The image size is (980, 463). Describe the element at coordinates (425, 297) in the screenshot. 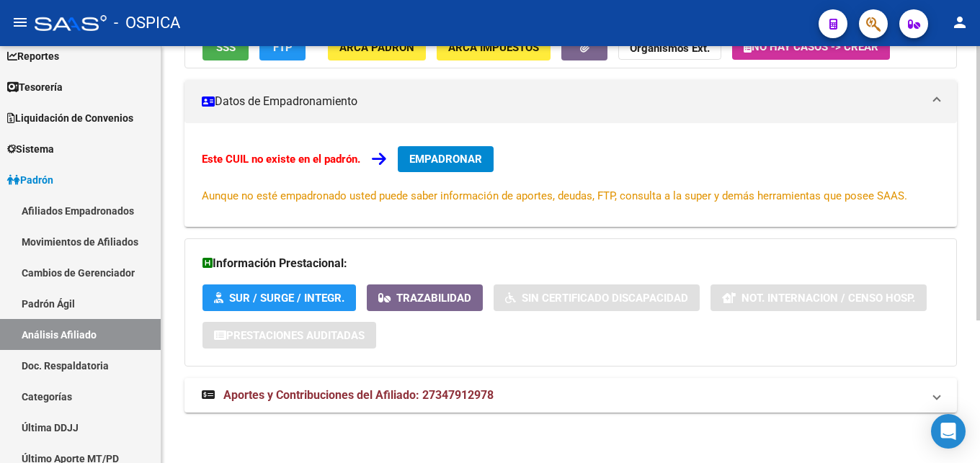

I see `button: Trazabilidad` at that location.